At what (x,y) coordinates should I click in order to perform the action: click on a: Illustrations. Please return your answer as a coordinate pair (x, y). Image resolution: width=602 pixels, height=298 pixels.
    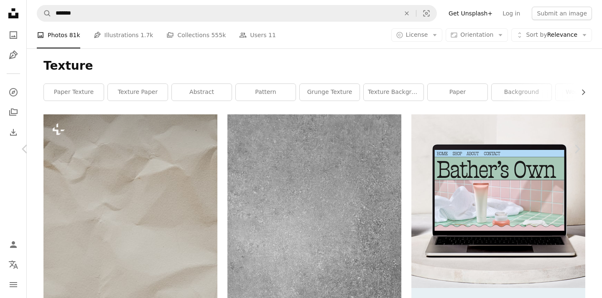
    Looking at the image, I should click on (13, 55).